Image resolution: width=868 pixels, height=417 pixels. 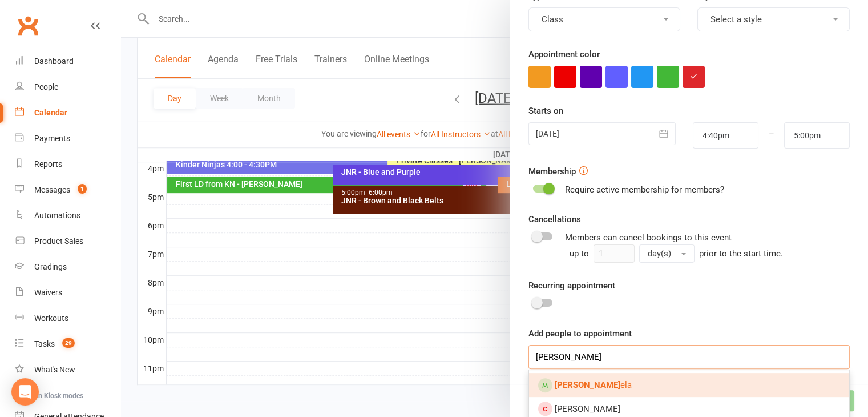 What do you see at coordinates (689, 356) in the screenshot?
I see `input: Search and members and prospects` at bounding box center [689, 356].